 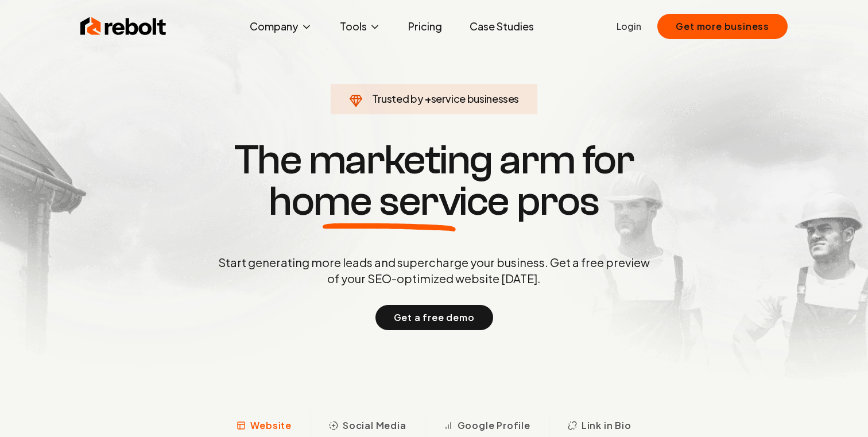 What do you see at coordinates (629, 26) in the screenshot?
I see `a: Login` at bounding box center [629, 26].